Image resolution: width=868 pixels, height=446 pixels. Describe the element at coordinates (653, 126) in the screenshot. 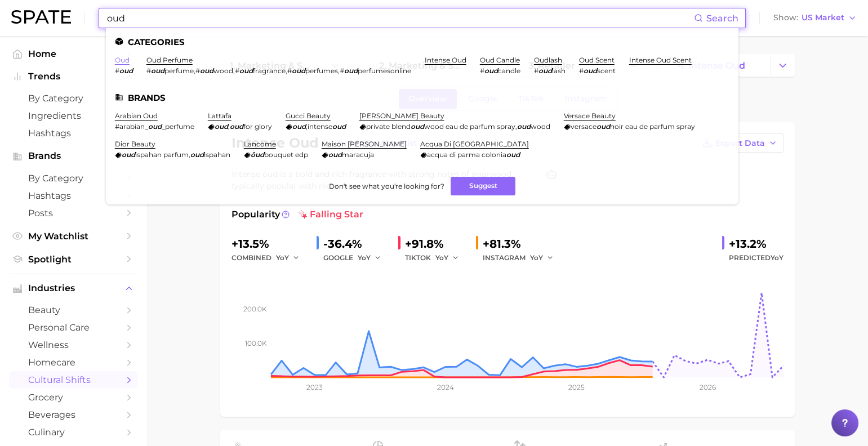

I see `span: noir eau de parfum spray` at that location.